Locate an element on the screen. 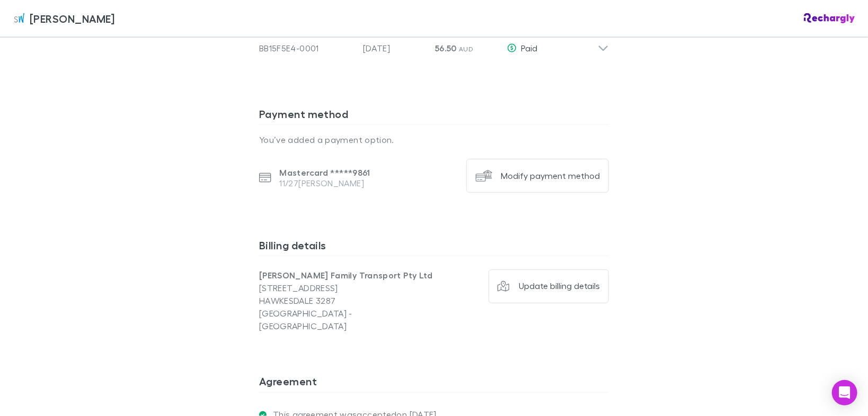  span: 56.50 is located at coordinates (445, 48).